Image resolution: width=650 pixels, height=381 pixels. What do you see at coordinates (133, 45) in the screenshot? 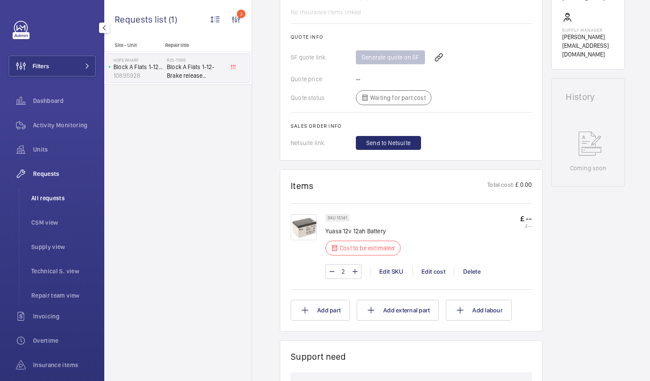
I see `p: Site - Unit` at bounding box center [133, 45].